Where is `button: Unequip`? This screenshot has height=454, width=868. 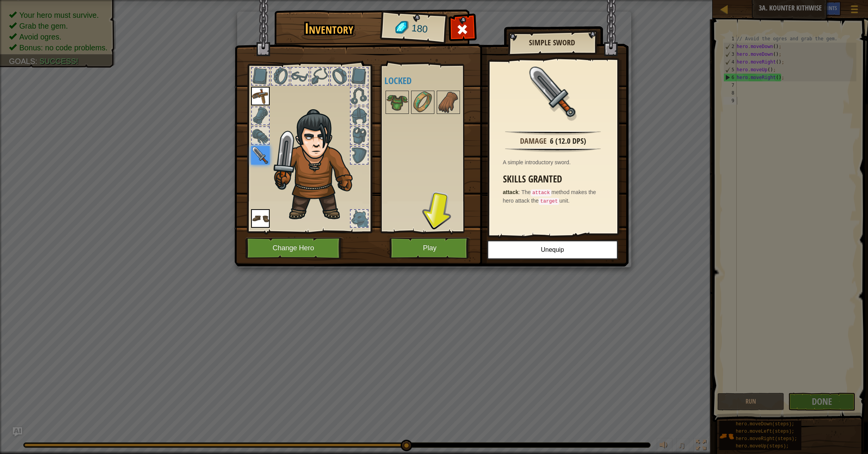
button: Unequip is located at coordinates (552, 250).